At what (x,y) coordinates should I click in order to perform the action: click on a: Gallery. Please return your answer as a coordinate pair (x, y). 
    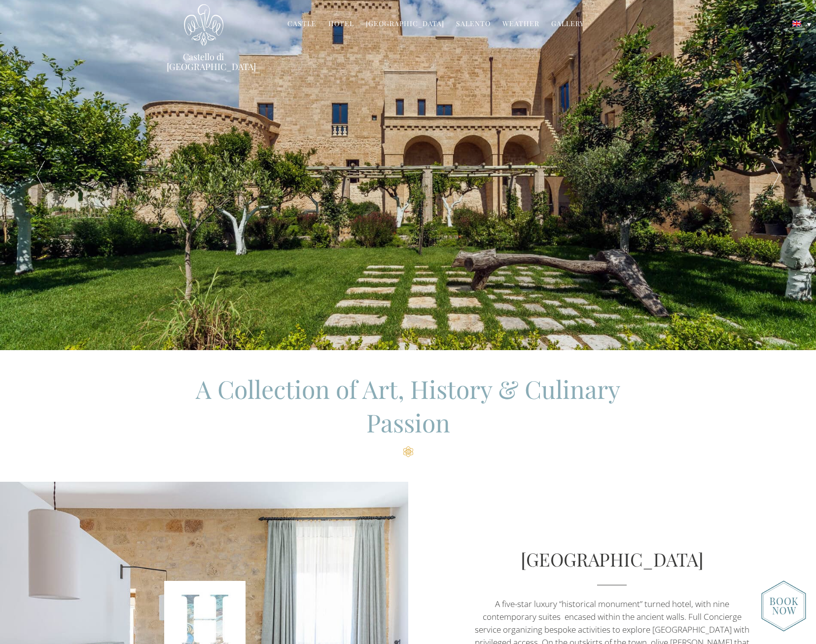
    Looking at the image, I should click on (567, 24).